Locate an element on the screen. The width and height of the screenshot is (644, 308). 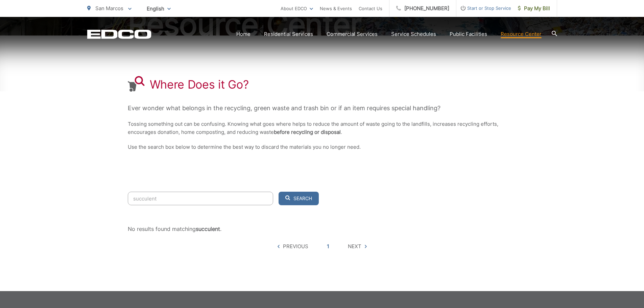
div: No results found matching . is located at coordinates (322, 229).